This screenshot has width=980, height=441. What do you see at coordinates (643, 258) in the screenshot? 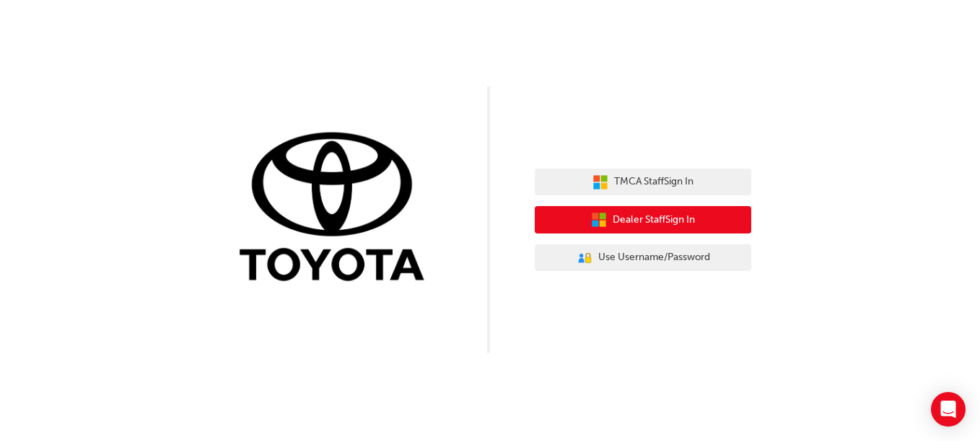
I see `button: Use Username/Password` at bounding box center [643, 258].